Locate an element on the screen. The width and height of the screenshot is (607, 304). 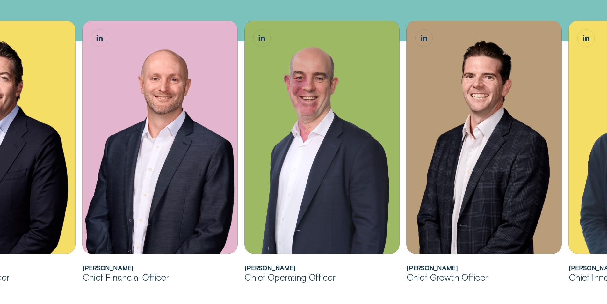
div: Matthew Lewis, Chief Financial Officer is located at coordinates (160, 137).